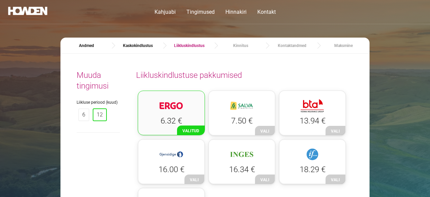  Describe the element at coordinates (171, 121) in the screenshot. I see `p: 6.32 €` at that location.